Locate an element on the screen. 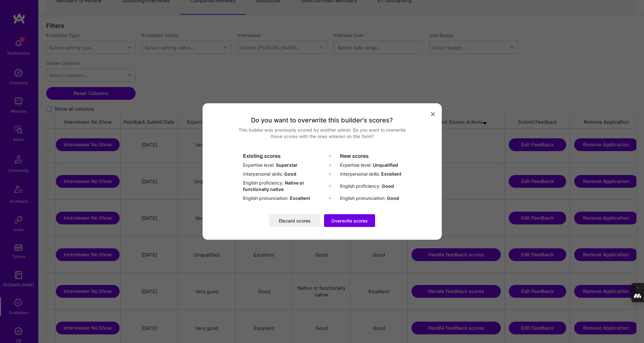 The image size is (644, 343). button: Discard scores is located at coordinates (295, 221).